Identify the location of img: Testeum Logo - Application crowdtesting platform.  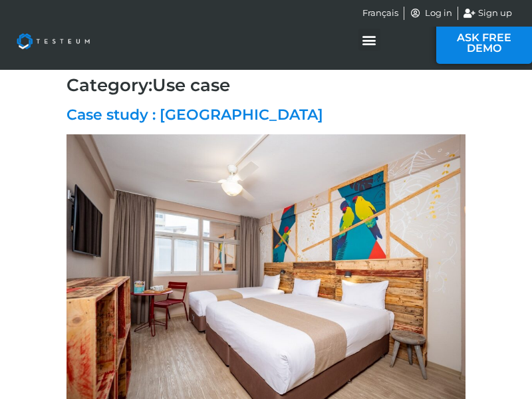
(53, 41).